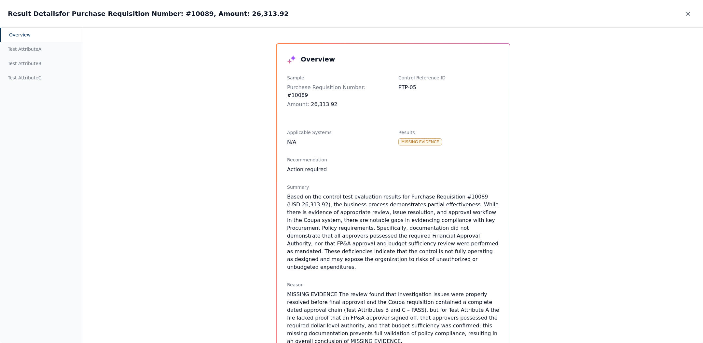  What do you see at coordinates (449, 88) in the screenshot?
I see `div: PTP-05` at bounding box center [449, 88].